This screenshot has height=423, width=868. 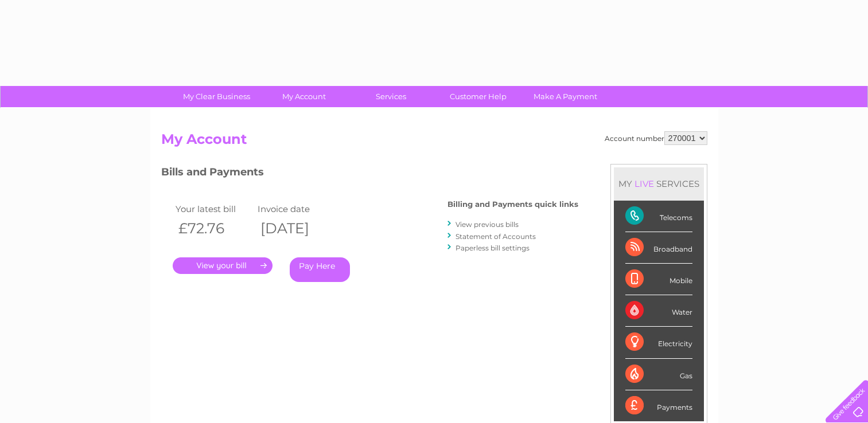 What do you see at coordinates (303, 96) in the screenshot?
I see `a: My Account` at bounding box center [303, 96].